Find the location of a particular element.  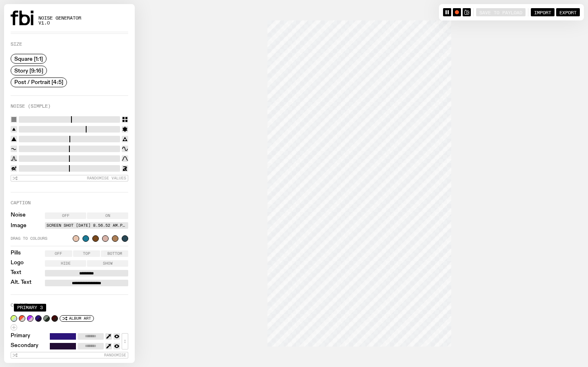

button: Export is located at coordinates (568, 12).